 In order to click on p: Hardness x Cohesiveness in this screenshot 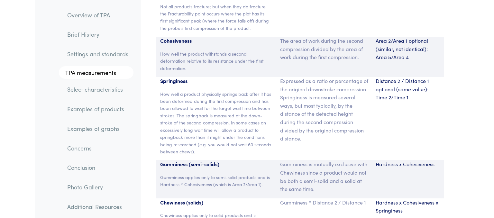, I will do `click(407, 164)`.